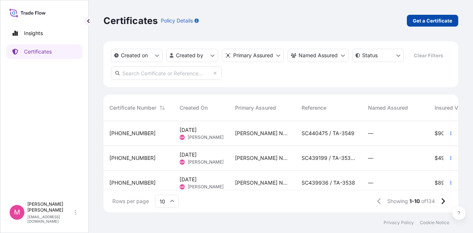  Describe the element at coordinates (44, 52) in the screenshot. I see `a: Certificates` at that location.